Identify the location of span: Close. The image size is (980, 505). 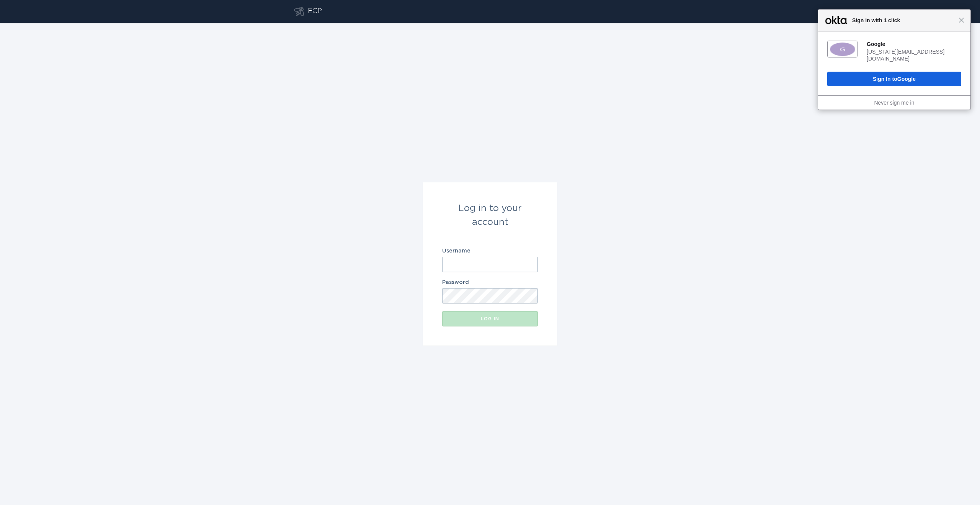
(962, 20).